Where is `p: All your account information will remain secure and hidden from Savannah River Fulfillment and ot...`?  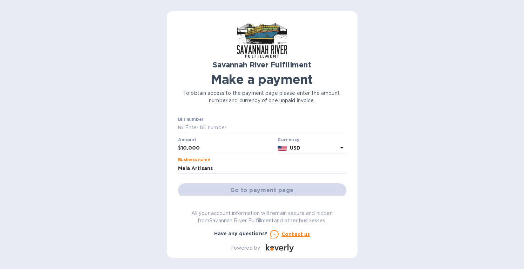 p: All your account information will remain secure and hidden from Savannah River Fulfillment and ot... is located at coordinates (262, 217).